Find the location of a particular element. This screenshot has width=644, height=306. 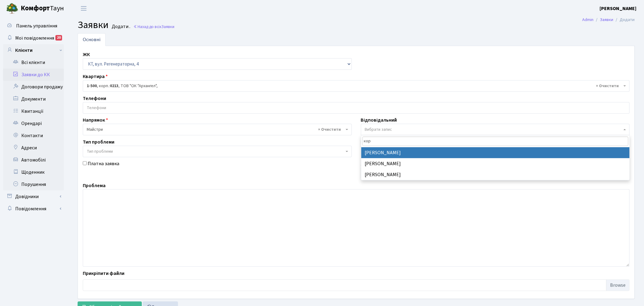

a: Основні is located at coordinates (92, 40).